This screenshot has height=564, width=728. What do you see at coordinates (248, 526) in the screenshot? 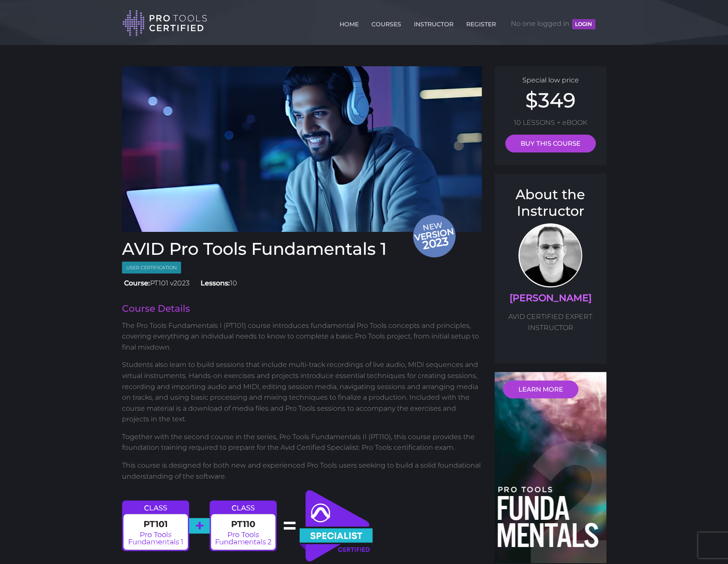
I see `img: Avid certified specialist learning path graph` at bounding box center [248, 526].